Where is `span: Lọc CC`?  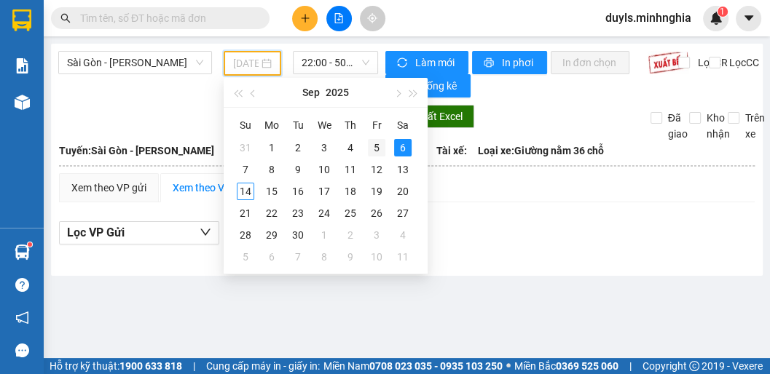
span: Lọc CC is located at coordinates (741, 63).